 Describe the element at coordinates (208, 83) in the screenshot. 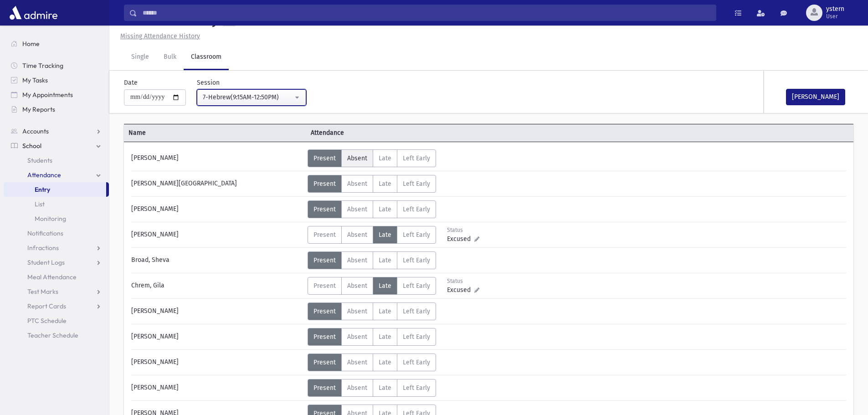

I see `label: Session` at that location.